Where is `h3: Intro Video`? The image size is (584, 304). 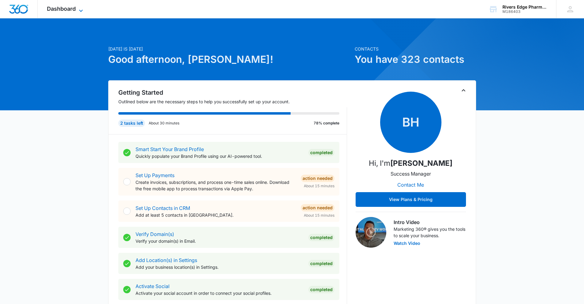 h3: Intro Video is located at coordinates (430, 222).